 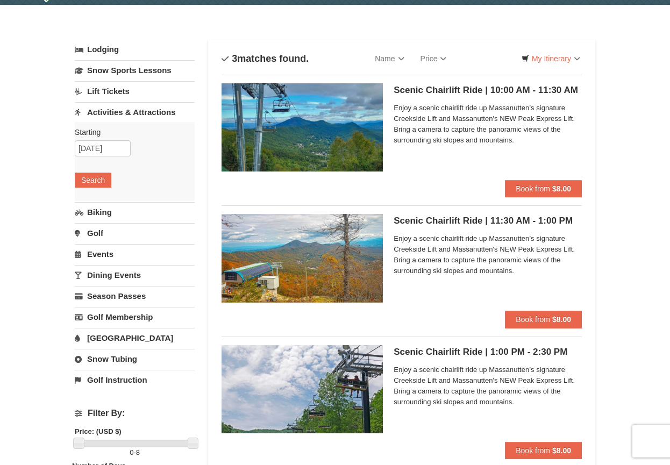 What do you see at coordinates (488, 352) in the screenshot?
I see `h5: Scenic Chairlift Ride | 1:00 PM - 2:30 PM` at bounding box center [488, 352].